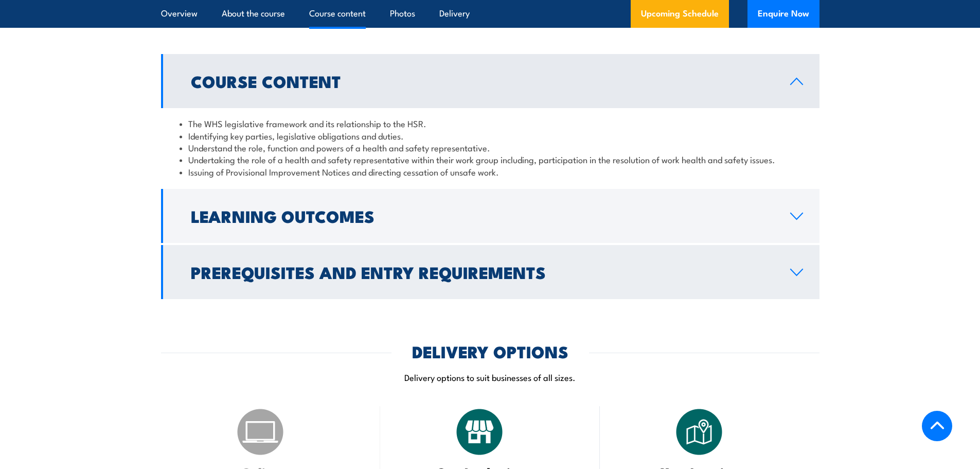 The image size is (980, 469). Describe the element at coordinates (490, 147) in the screenshot. I see `li: Understand the role, function and powers of a health and safety representative.` at that location.